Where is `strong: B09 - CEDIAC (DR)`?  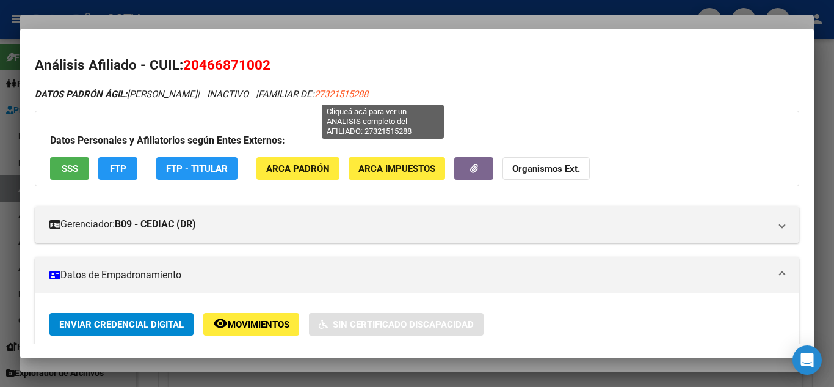 strong: B09 - CEDIAC (DR) is located at coordinates (155, 224).